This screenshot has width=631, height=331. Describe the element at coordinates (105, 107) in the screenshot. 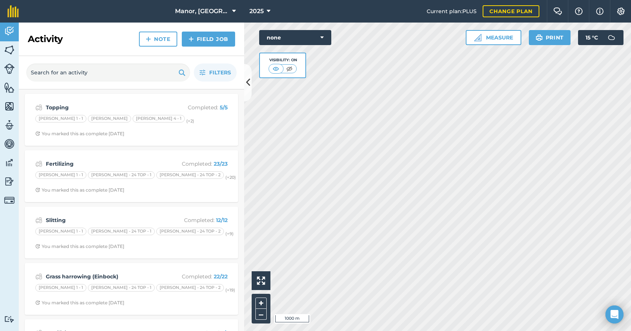

I see `strong: Topping` at that location.